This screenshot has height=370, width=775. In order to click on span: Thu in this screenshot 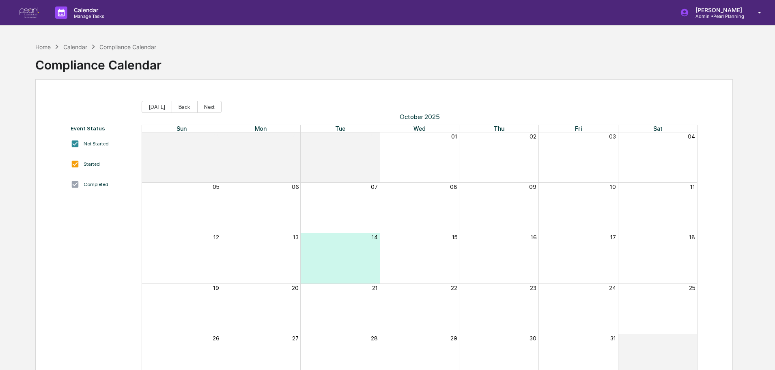, I will do `click(499, 128)`.